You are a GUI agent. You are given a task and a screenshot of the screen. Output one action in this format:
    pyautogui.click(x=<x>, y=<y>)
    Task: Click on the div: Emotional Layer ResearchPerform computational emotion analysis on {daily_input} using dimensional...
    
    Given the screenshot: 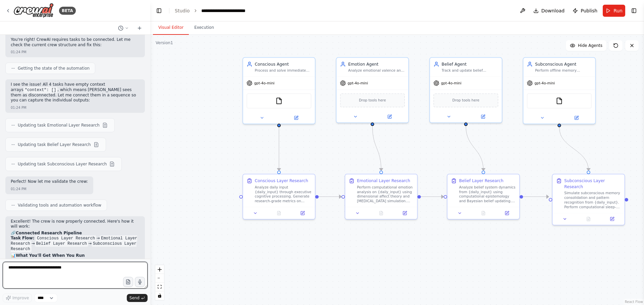 What is the action you would take?
    pyautogui.click(x=382, y=196)
    